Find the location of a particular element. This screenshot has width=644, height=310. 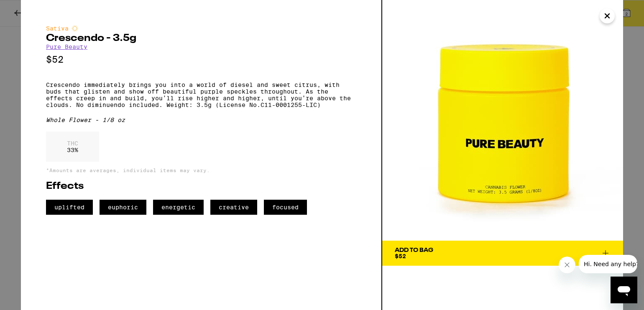

div: Whole Flower - 1/8 oz is located at coordinates (201, 120).